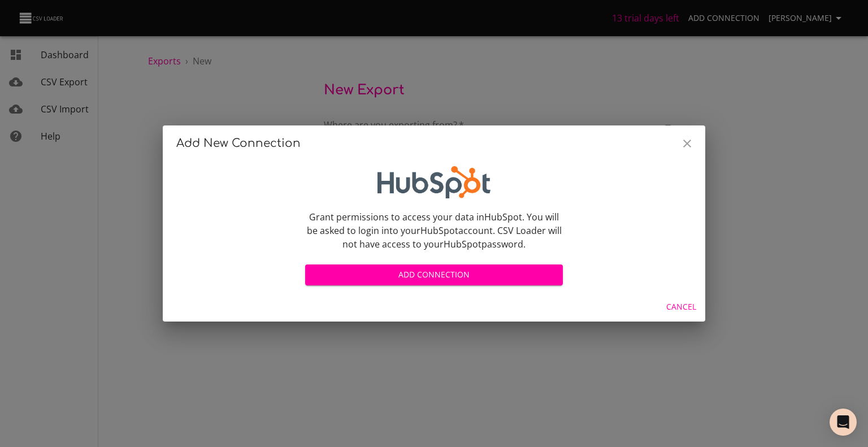 The width and height of the screenshot is (868, 447). I want to click on div: Open Intercom Messenger, so click(843, 422).